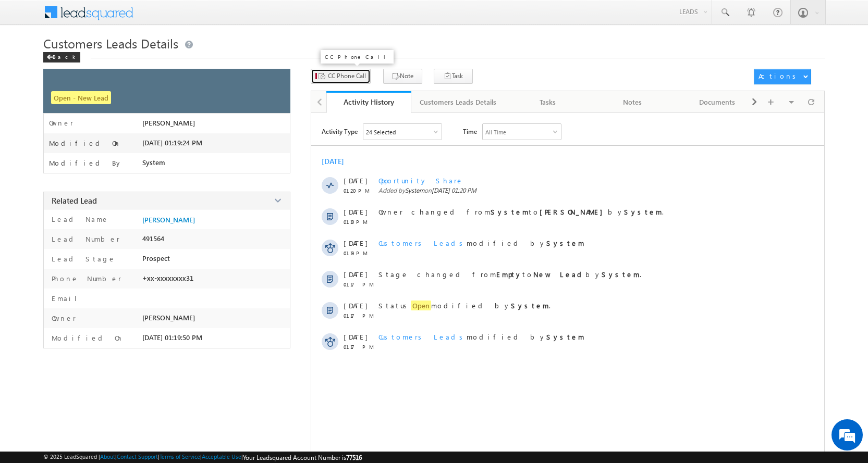  I want to click on div: Notes, so click(632, 102).